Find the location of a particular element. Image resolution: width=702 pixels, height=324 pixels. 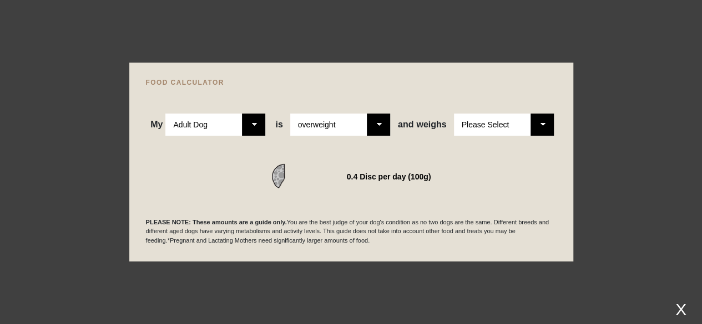

p: You are the best judge of your dog's condition as no two dogs are the same. Different breeds and ... is located at coordinates (351, 232).